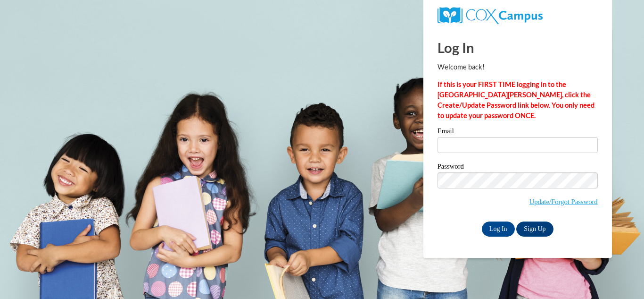  I want to click on p: Welcome back!, so click(518, 67).